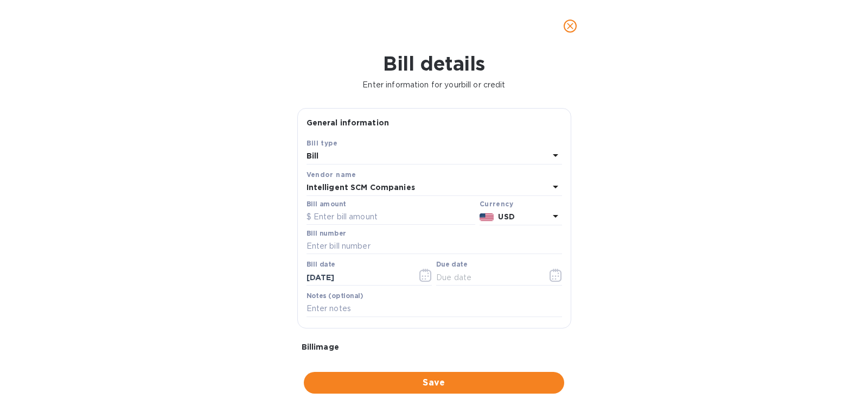 Image resolution: width=868 pixels, height=411 pixels. I want to click on button: close, so click(570, 26).